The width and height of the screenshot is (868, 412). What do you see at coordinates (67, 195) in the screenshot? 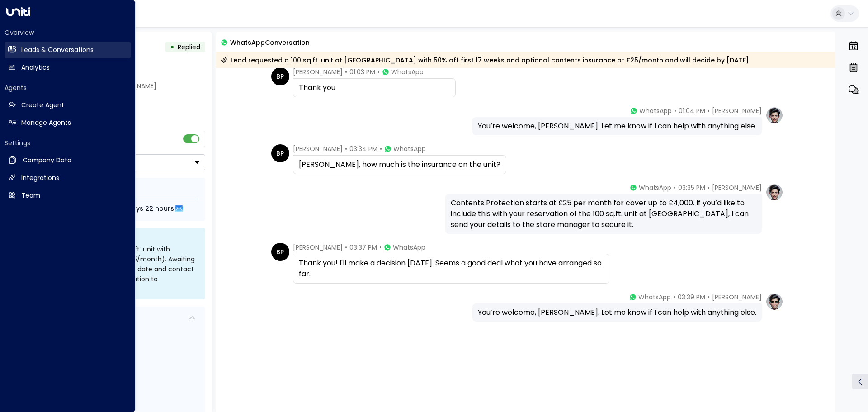
I see `a: Team` at bounding box center [67, 195].